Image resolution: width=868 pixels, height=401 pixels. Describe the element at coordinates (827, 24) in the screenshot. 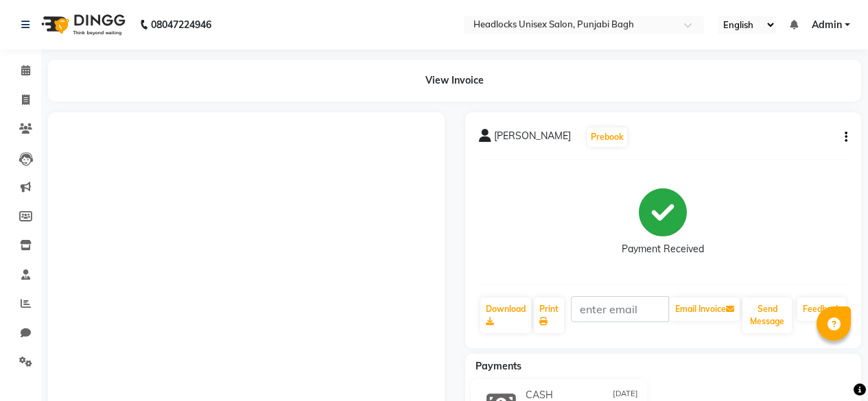

I see `span: Admin` at that location.